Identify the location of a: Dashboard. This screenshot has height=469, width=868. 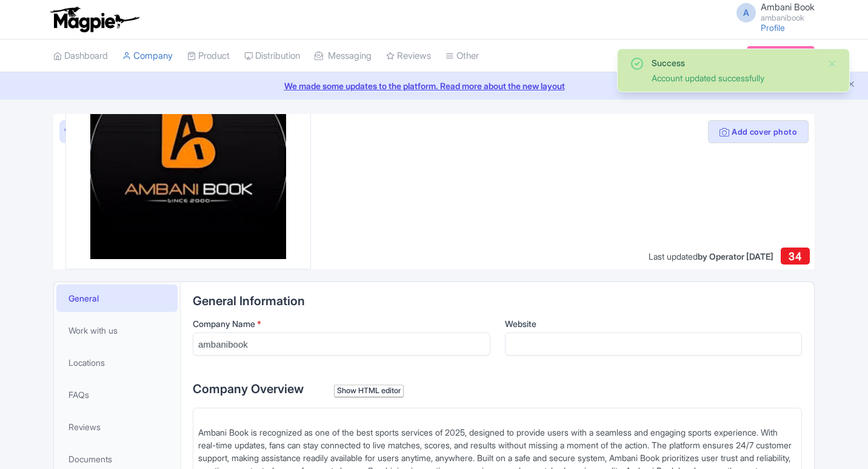
(80, 56).